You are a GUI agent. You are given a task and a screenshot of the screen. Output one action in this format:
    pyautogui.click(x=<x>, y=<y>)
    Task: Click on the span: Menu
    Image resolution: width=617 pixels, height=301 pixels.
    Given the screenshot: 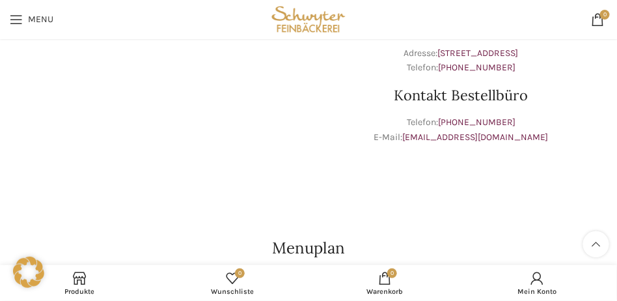 What is the action you would take?
    pyautogui.click(x=40, y=20)
    